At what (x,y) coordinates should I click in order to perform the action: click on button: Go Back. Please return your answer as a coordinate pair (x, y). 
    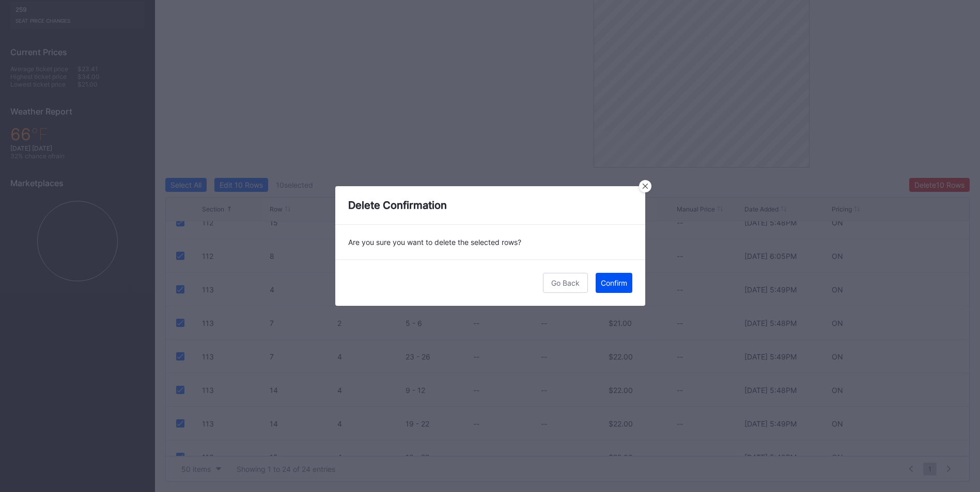
    Looking at the image, I should click on (565, 283).